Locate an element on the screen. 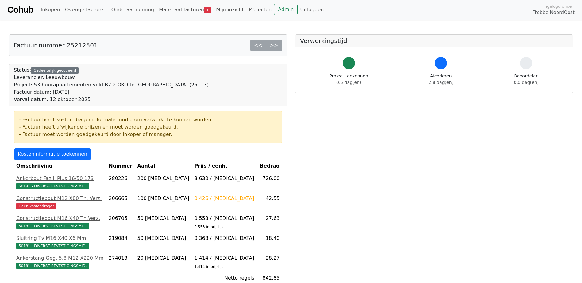  a: Materiaal facturen1 is located at coordinates (185, 10).